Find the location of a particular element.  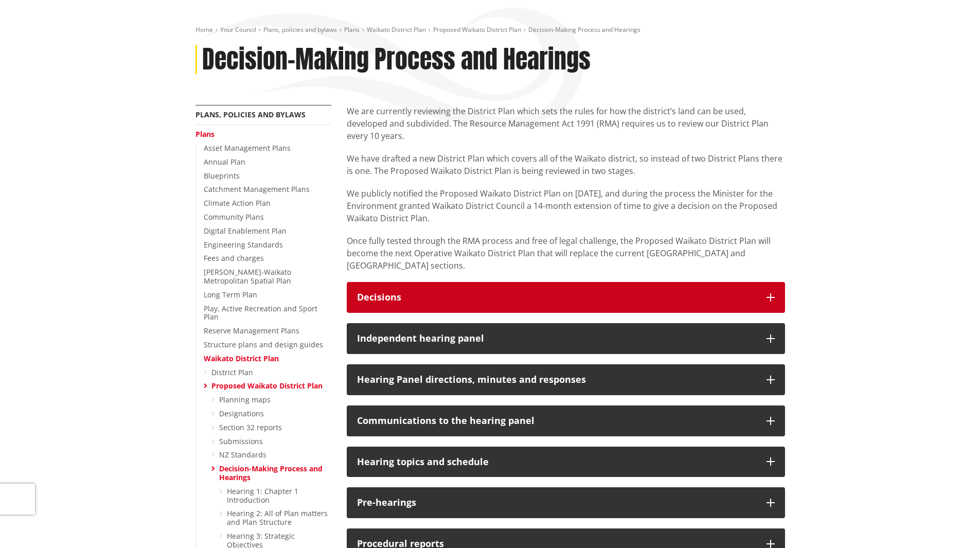

a: Community Plans is located at coordinates (234, 217).